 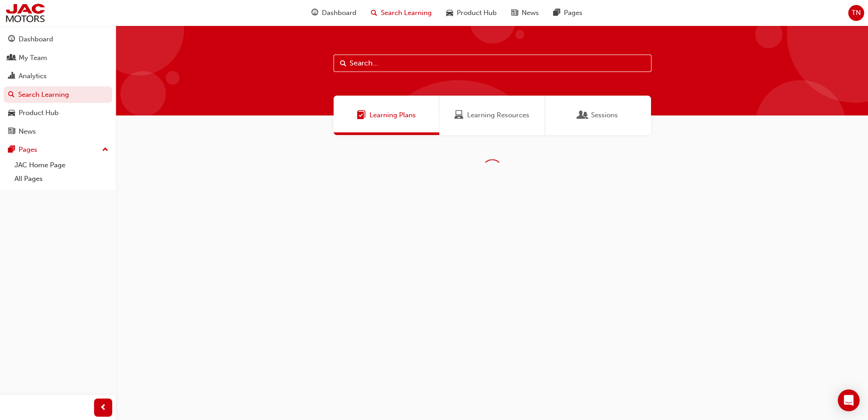 What do you see at coordinates (25, 13) in the screenshot?
I see `a: jac-portal` at bounding box center [25, 13].